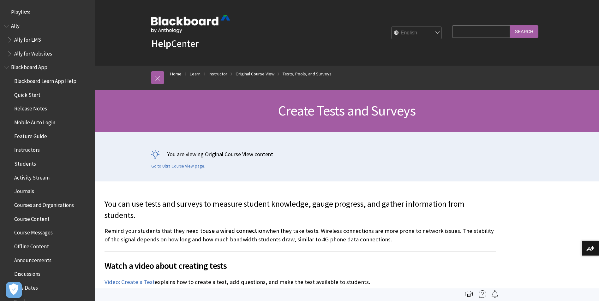  I want to click on span: Students, so click(25, 163).